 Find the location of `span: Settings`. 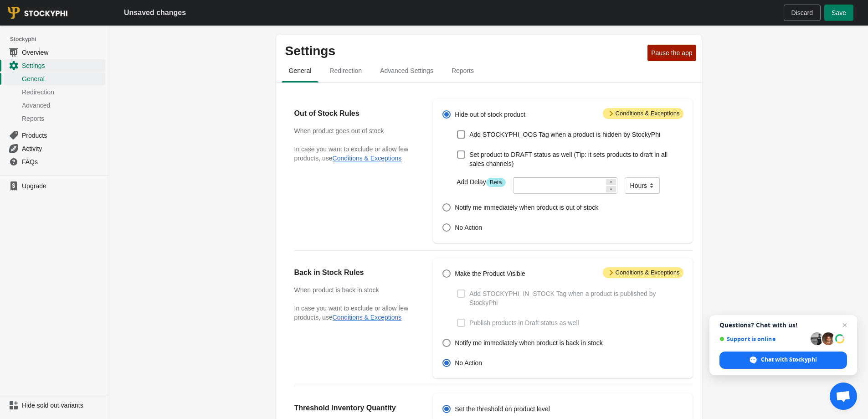

span: Settings is located at coordinates (62, 66).